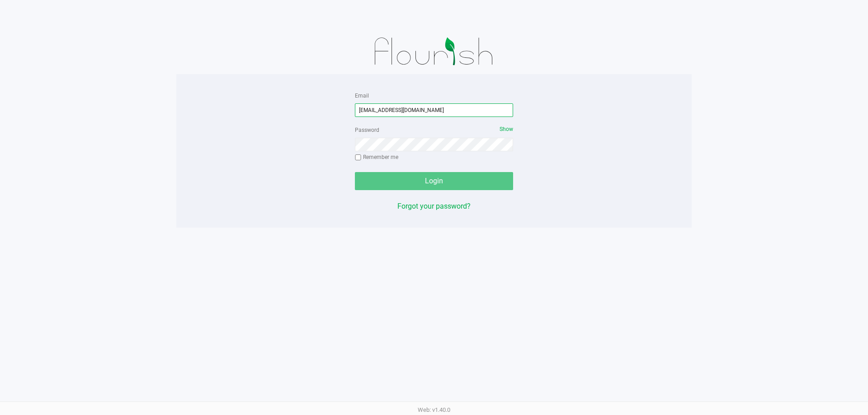 This screenshot has height=415, width=868. Describe the element at coordinates (367, 130) in the screenshot. I see `label: Password` at that location.